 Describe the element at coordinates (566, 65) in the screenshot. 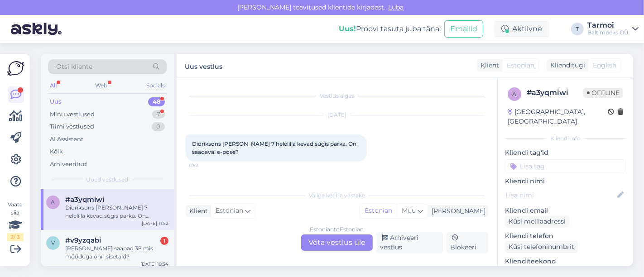

I see `div: Klienditugi` at that location.